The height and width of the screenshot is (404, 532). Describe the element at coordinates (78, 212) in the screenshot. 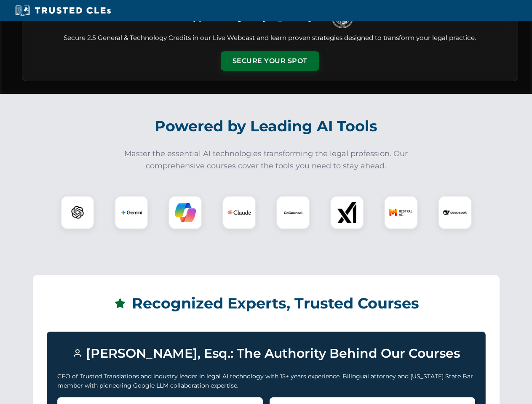

I see `img: ChatGPT Logo` at that location.